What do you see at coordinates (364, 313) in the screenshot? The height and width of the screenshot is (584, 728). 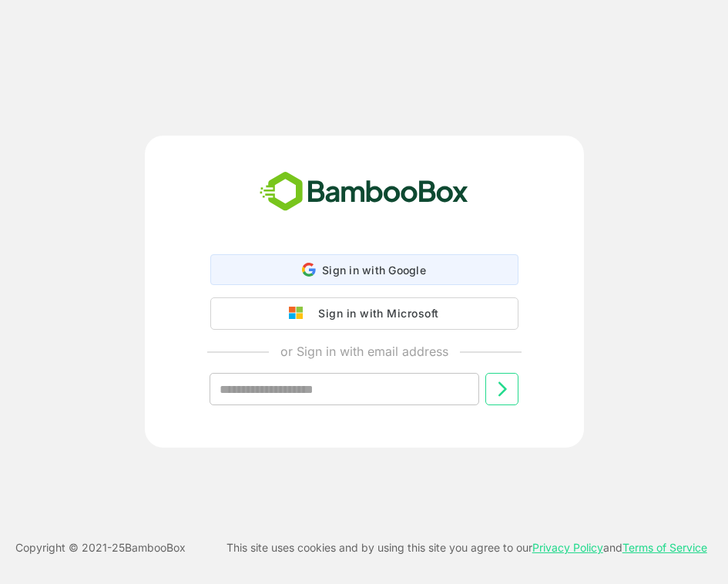 I see `button: Sign in with Microsoft` at bounding box center [364, 313].